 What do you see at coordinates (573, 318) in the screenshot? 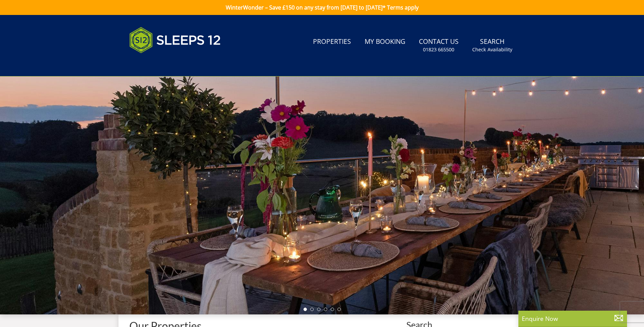
I see `p: Enquire Now` at bounding box center [573, 318].